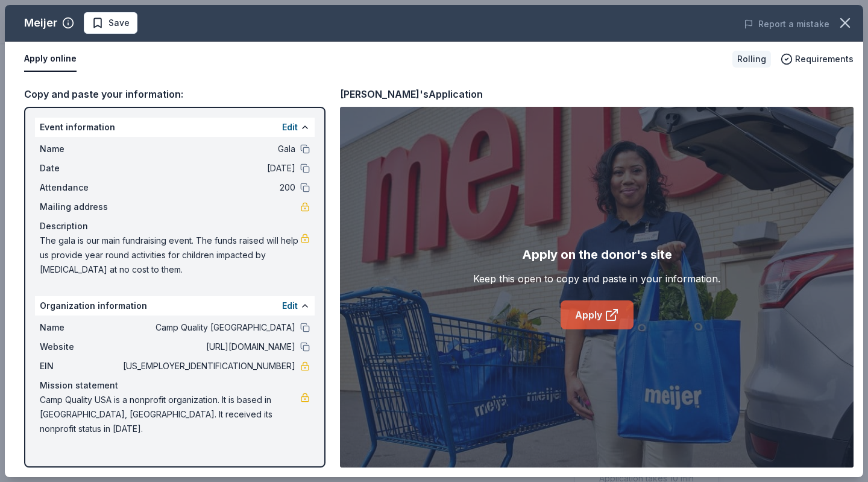  What do you see at coordinates (175, 306) in the screenshot?
I see `div: Organization information` at bounding box center [175, 306].